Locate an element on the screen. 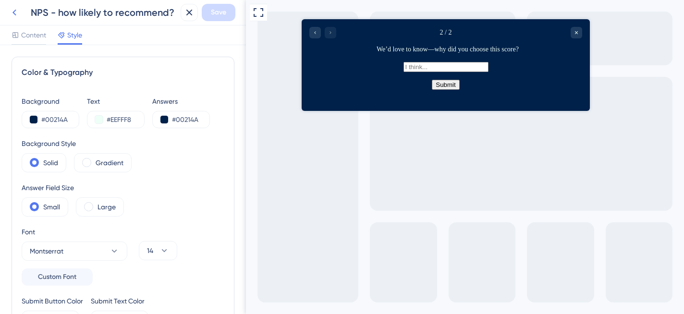  div: Answer Field Size is located at coordinates (73, 188).